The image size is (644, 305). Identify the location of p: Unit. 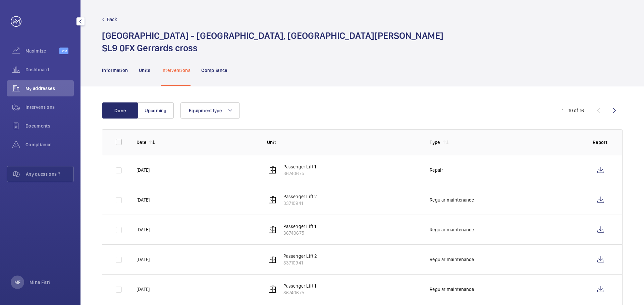
(343, 142).